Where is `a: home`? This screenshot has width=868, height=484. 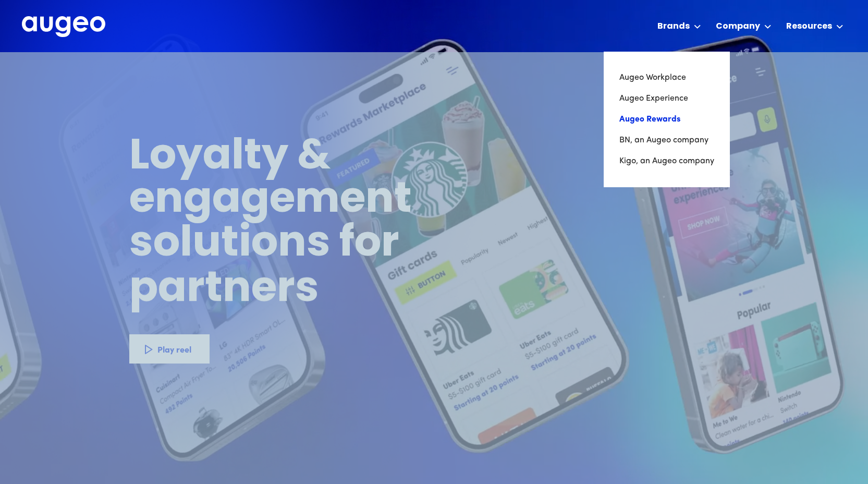
a: home is located at coordinates (64, 27).